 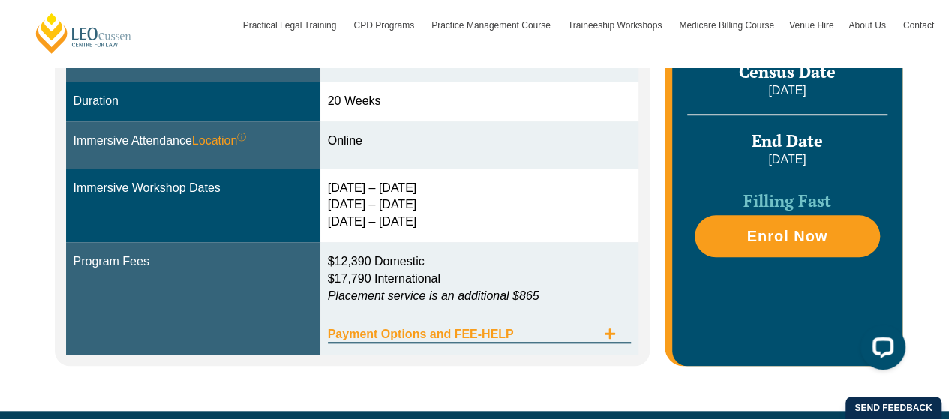 I want to click on a: Medicare Billing Course, so click(x=726, y=26).